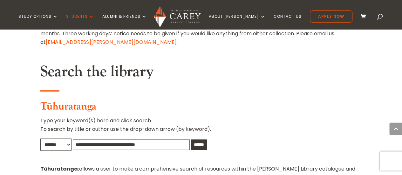 This screenshot has height=175, width=402. I want to click on h2: Search the library, so click(201, 73).